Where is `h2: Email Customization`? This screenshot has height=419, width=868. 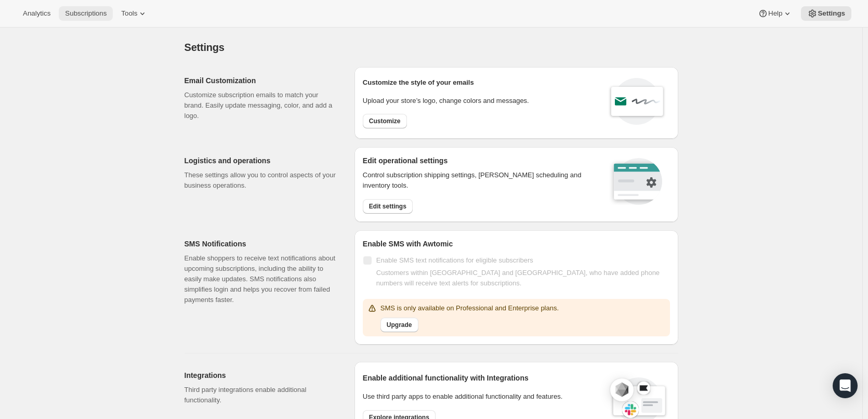
h2: Email Customization is located at coordinates (261, 80).